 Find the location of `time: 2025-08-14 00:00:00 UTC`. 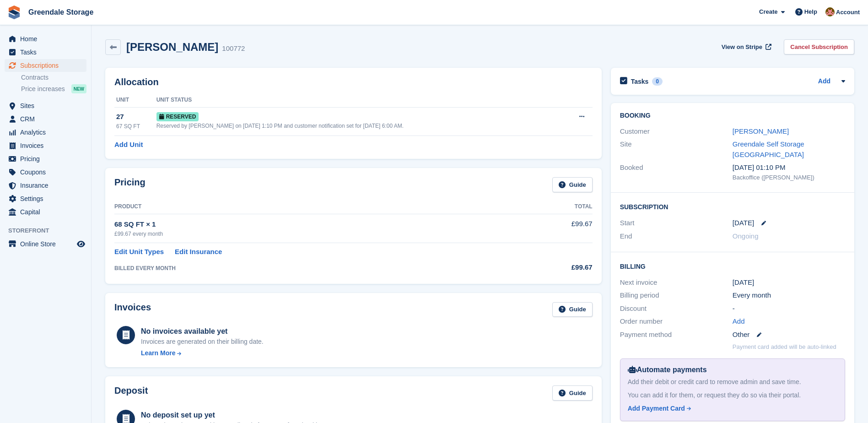

time: 2025-08-14 00:00:00 UTC is located at coordinates (743, 223).